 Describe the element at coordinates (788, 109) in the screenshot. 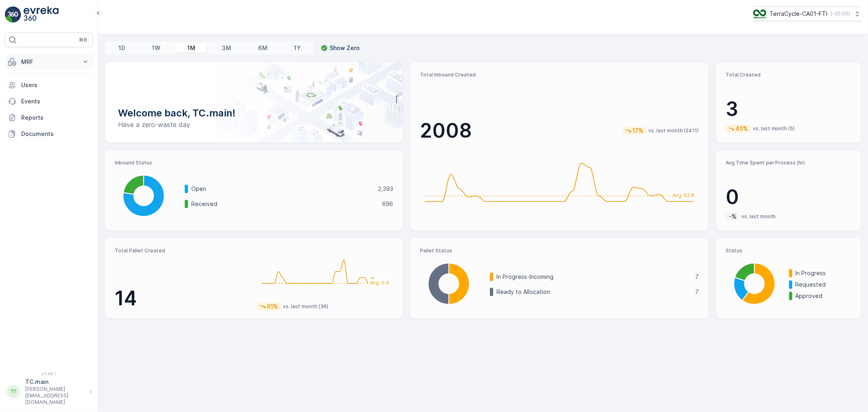

I see `p: 3` at that location.